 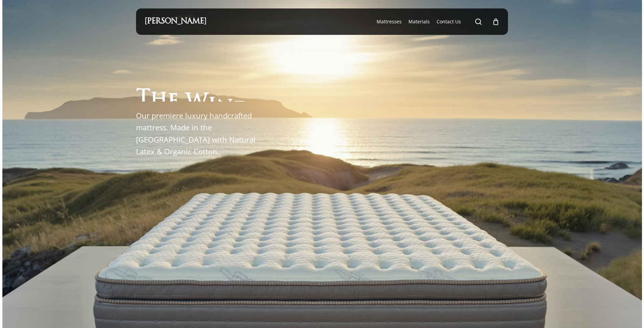 I want to click on nav: Main Menu, so click(x=436, y=22).